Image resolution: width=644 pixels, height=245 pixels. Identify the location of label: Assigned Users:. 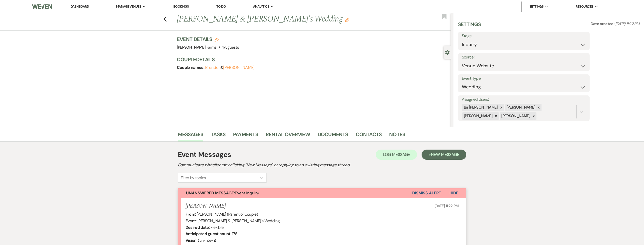
(524, 100).